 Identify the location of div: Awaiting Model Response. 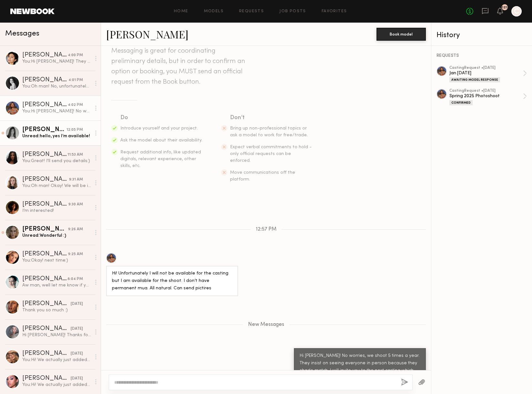
(475, 80).